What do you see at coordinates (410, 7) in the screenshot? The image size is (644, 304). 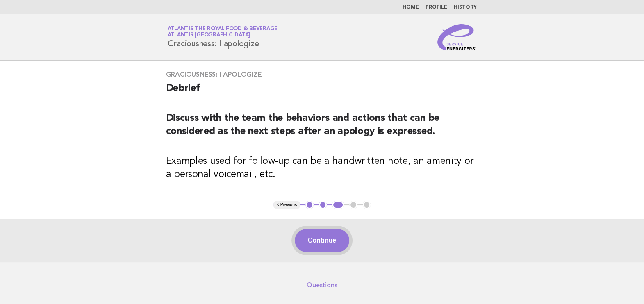 I see `a: Home` at bounding box center [410, 7].